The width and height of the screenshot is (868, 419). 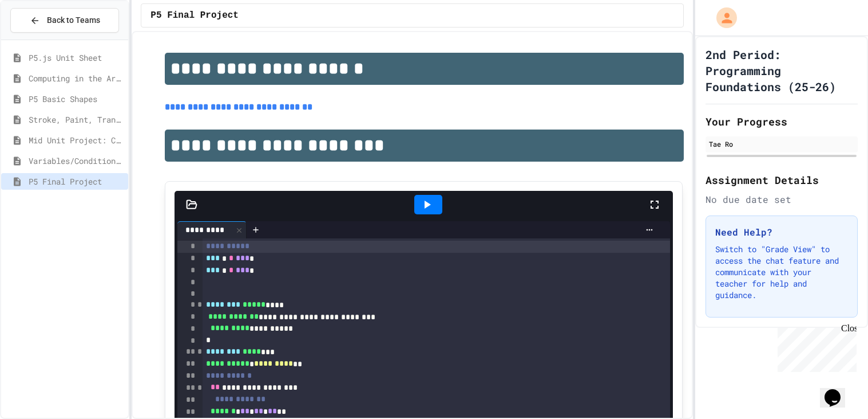 I want to click on div: Chat with us now!Close, so click(x=42, y=38).